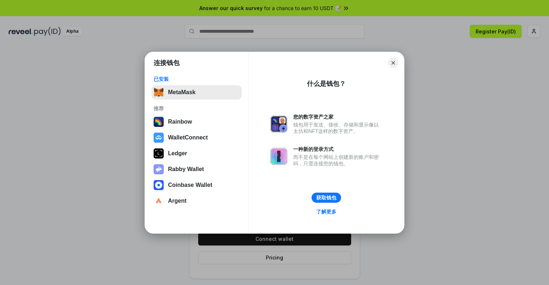  I want to click on h1: 连接钱包, so click(167, 63).